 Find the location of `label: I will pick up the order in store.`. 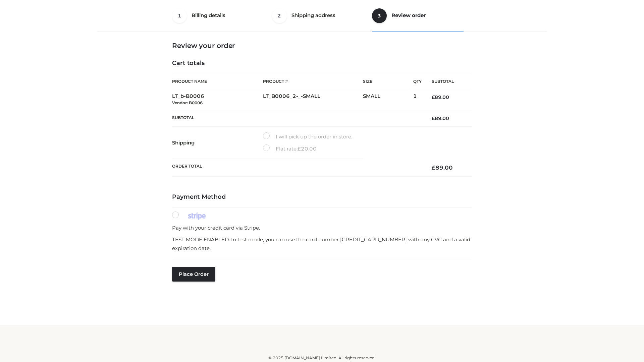

label: I will pick up the order in store. is located at coordinates (308, 137).